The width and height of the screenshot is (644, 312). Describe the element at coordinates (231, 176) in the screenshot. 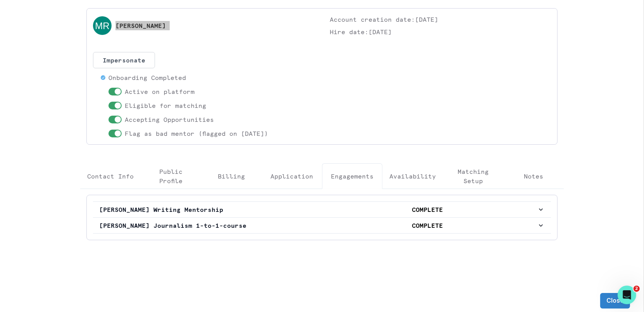

I see `p: Billing` at that location.